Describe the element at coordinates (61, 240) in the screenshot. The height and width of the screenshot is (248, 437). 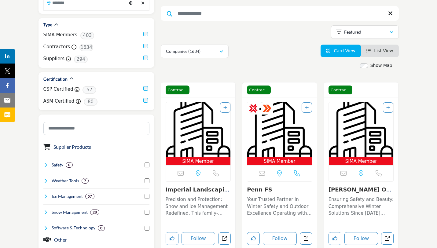
I see `button: Other` at that location.